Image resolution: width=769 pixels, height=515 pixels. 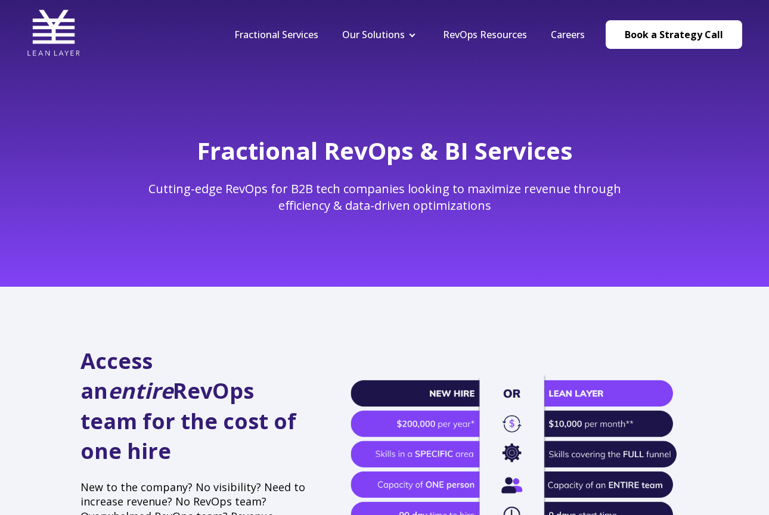 I want to click on a: RevOps Resources, so click(x=484, y=35).